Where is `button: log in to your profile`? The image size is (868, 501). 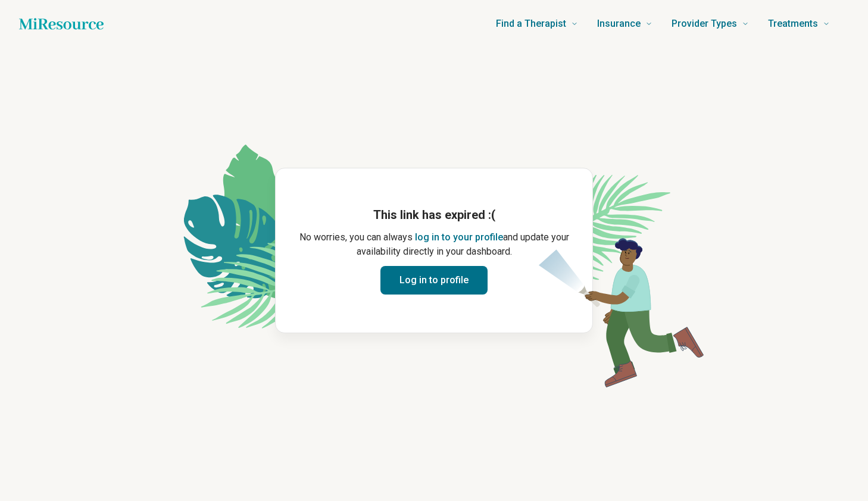 button: log in to your profile is located at coordinates (459, 237).